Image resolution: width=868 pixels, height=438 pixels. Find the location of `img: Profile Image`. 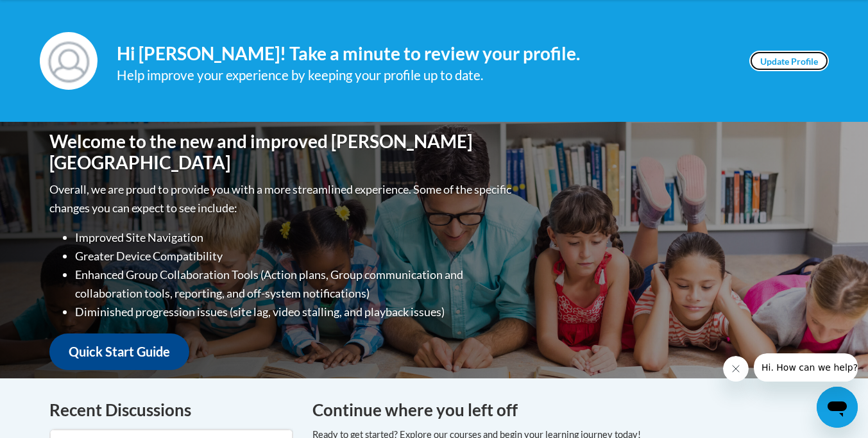

img: Profile Image is located at coordinates (69, 61).